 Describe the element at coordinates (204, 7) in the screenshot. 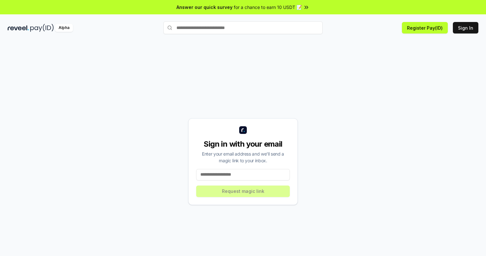

I see `span: Answer our quick survey` at that location.